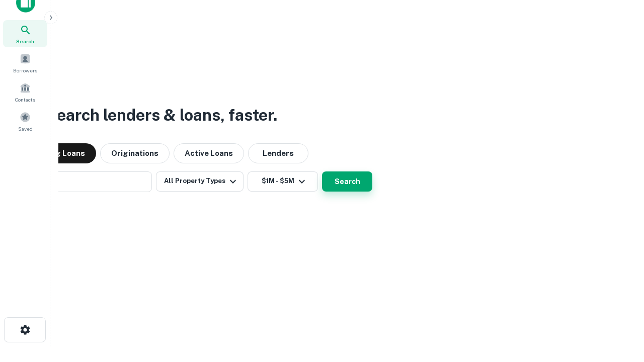 The image size is (644, 362). I want to click on button: All Property Types, so click(199, 181).